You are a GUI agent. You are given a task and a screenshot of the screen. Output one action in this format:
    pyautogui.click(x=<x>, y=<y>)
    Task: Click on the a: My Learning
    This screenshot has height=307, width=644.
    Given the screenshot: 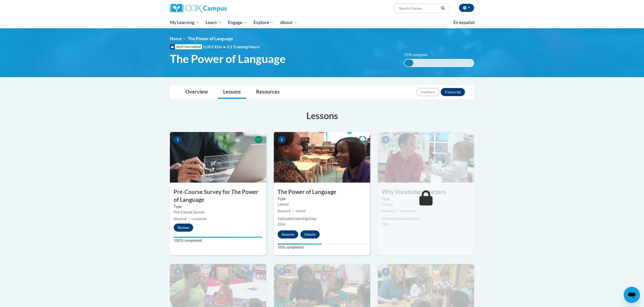 What is the action you would take?
    pyautogui.click(x=184, y=22)
    